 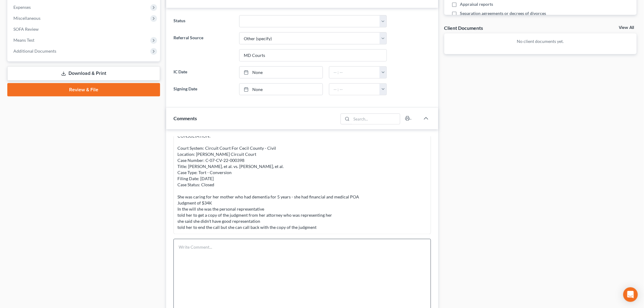 I want to click on a: Review & File, so click(x=84, y=90).